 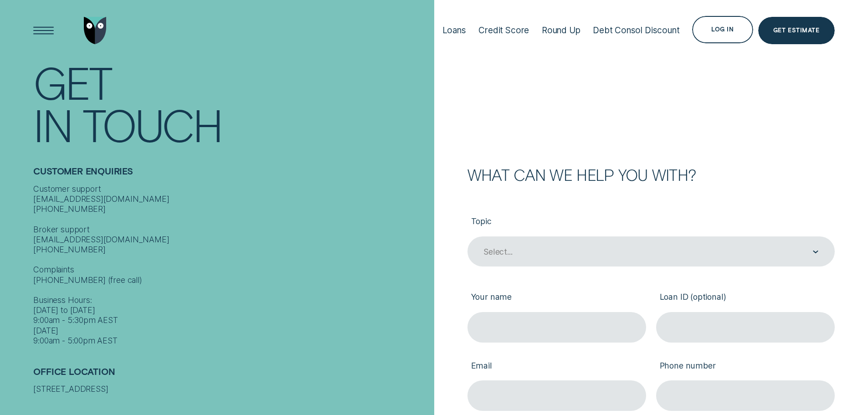 I want to click on div: Round Up, so click(x=561, y=30).